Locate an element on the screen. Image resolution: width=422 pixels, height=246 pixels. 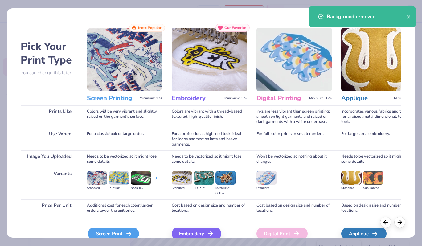
div: For a classic look or large order. is located at coordinates (125, 139).